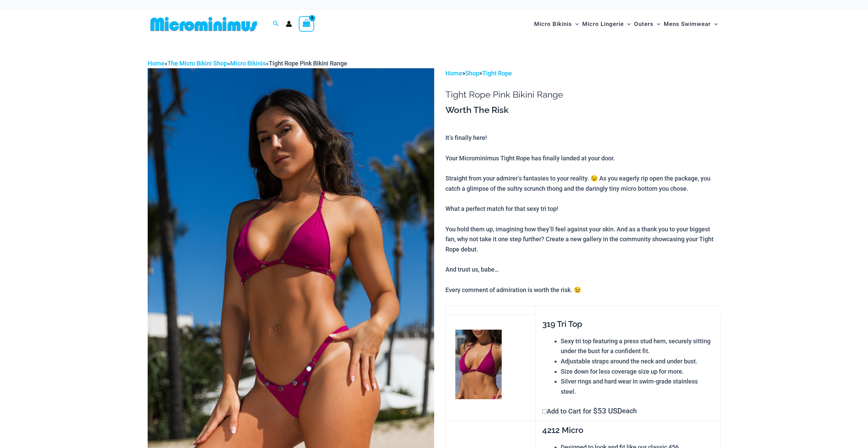 This screenshot has width=868, height=448. I want to click on span: Micro Bikinis, so click(553, 24).